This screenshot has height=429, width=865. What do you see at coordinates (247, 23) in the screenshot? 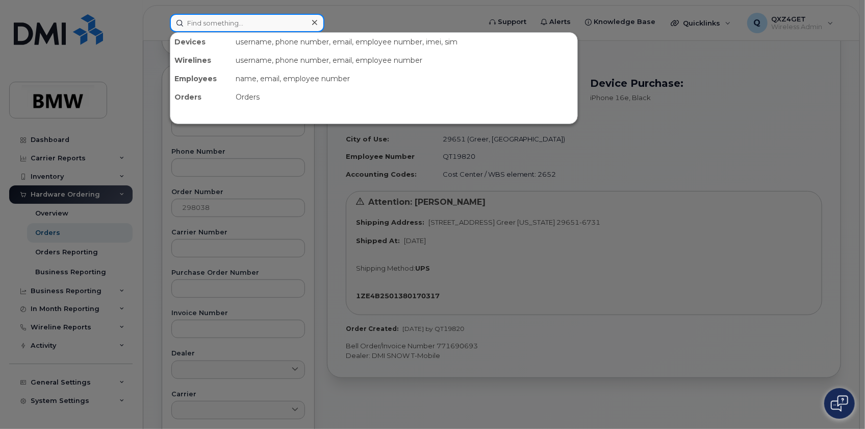
I see `input: Find something...` at bounding box center [247, 23].